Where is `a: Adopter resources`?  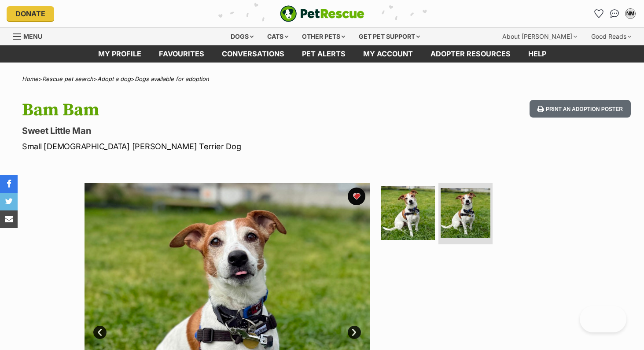 a: Adopter resources is located at coordinates (470, 54).